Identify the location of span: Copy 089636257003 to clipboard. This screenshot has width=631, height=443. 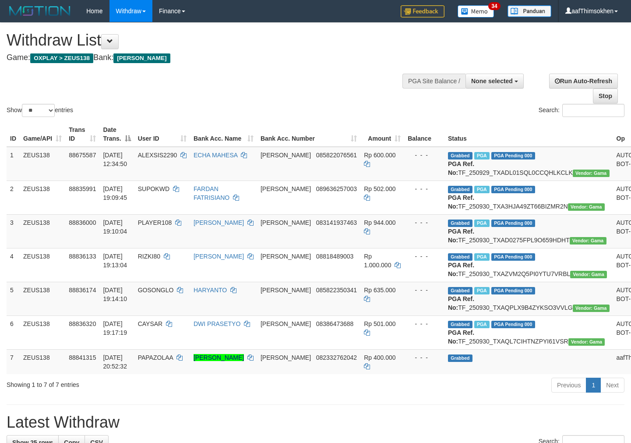
(336, 189).